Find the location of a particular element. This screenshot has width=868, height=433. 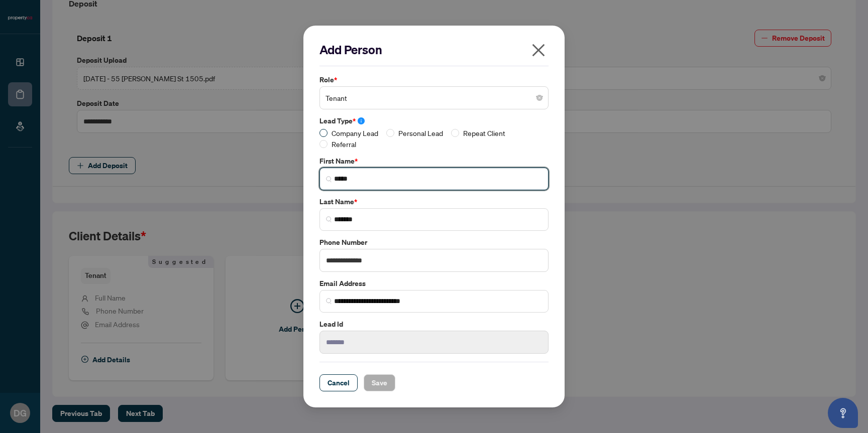

span: Repeat Client is located at coordinates (484, 133).